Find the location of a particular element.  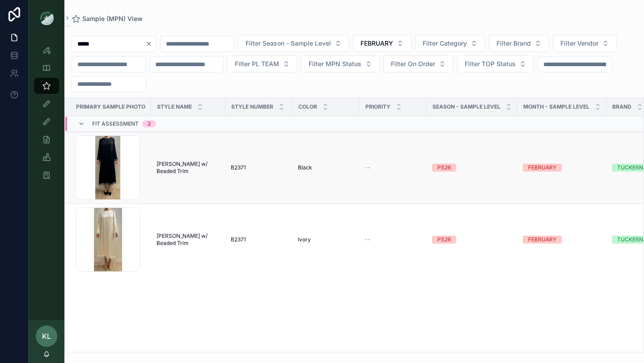

span: Filter Category is located at coordinates (445, 43).